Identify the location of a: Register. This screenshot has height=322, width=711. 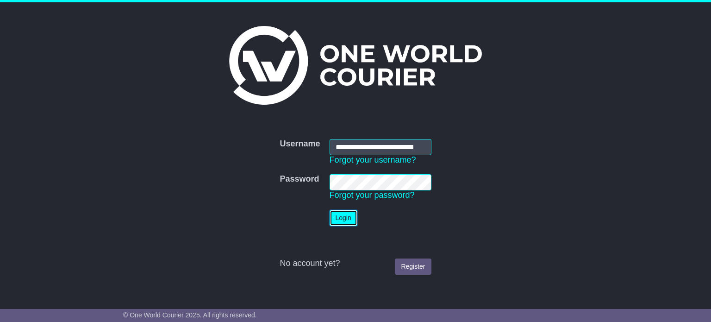
(413, 266).